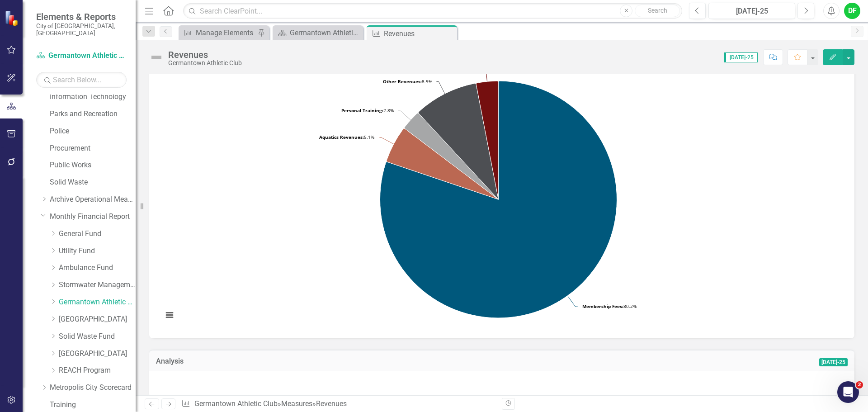 Image resolution: width=868 pixels, height=412 pixels. What do you see at coordinates (327, 361) in the screenshot?
I see `h3: Analysis` at bounding box center [327, 361].